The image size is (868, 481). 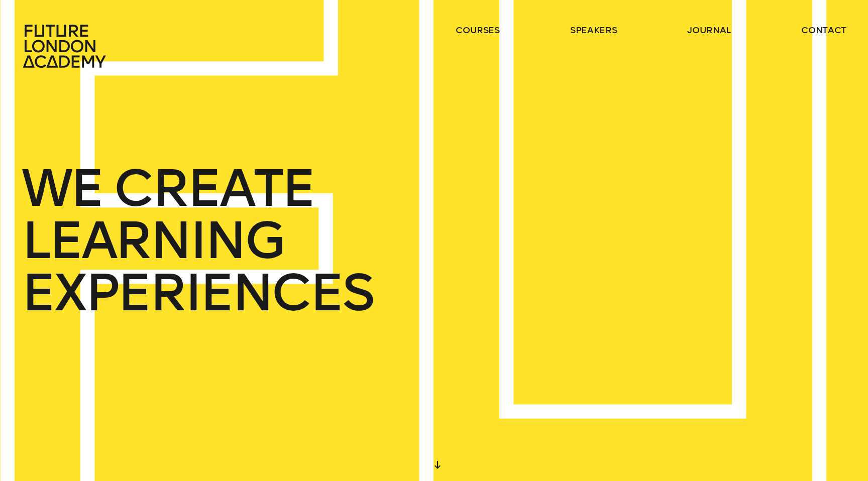 I want to click on a: speakers, so click(x=593, y=30).